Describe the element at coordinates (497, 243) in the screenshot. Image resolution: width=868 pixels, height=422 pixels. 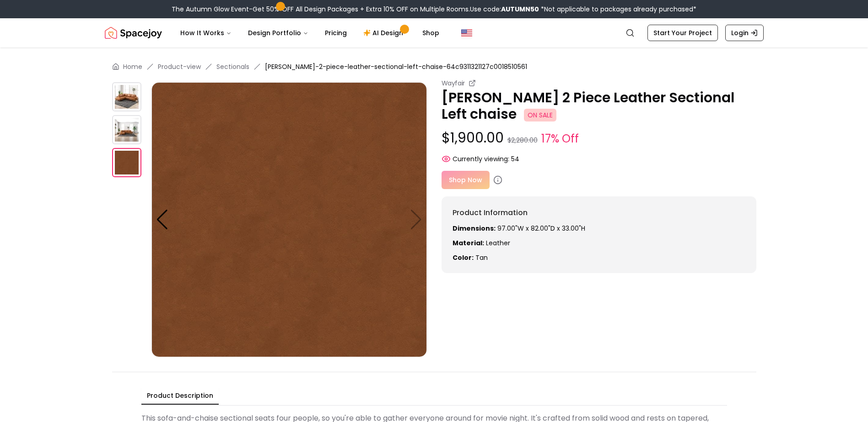
I see `span: leather` at that location.